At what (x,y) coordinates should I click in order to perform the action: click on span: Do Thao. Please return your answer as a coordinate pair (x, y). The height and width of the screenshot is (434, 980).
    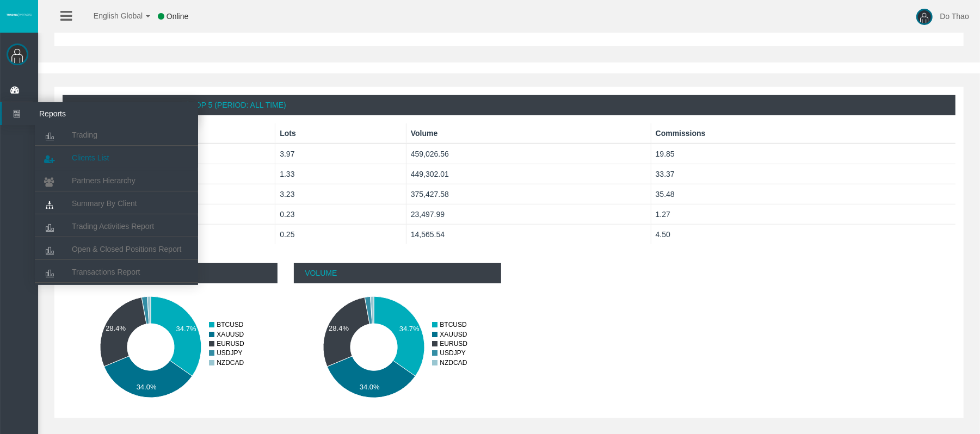
    Looking at the image, I should click on (955, 17).